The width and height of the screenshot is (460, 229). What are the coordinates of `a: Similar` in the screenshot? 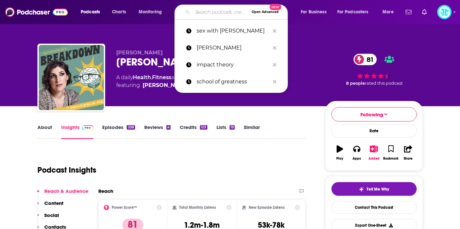 It's located at (252, 132).